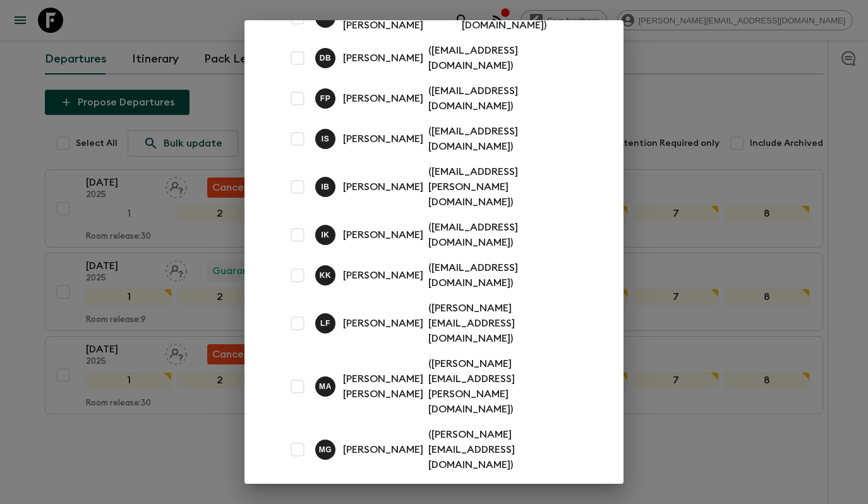  Describe the element at coordinates (325, 235) in the screenshot. I see `p: I K` at that location.